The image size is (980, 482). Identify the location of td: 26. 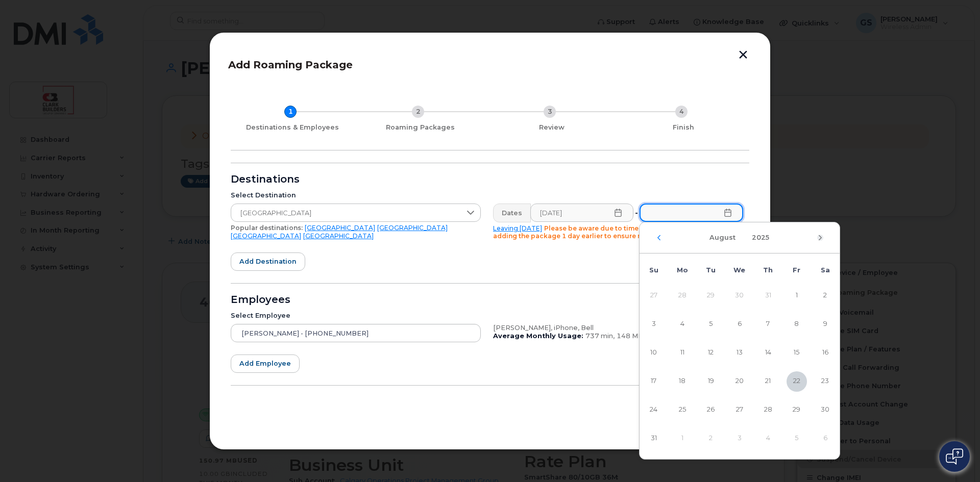
(711, 410).